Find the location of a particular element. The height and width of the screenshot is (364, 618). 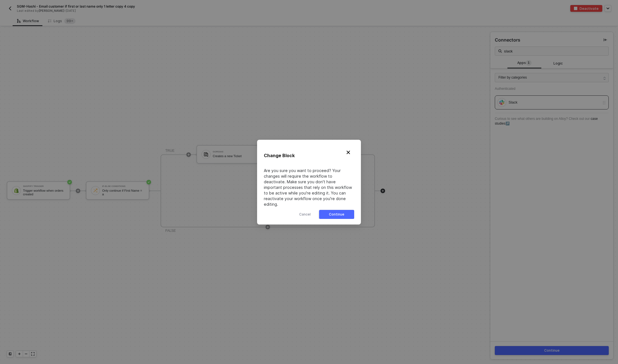

div: Continue is located at coordinates (337, 215).